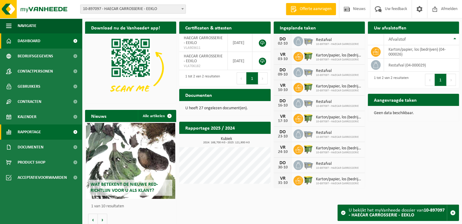 This screenshot has width=462, height=224. I want to click on p: Geen data beschikbaar., so click(413, 113).